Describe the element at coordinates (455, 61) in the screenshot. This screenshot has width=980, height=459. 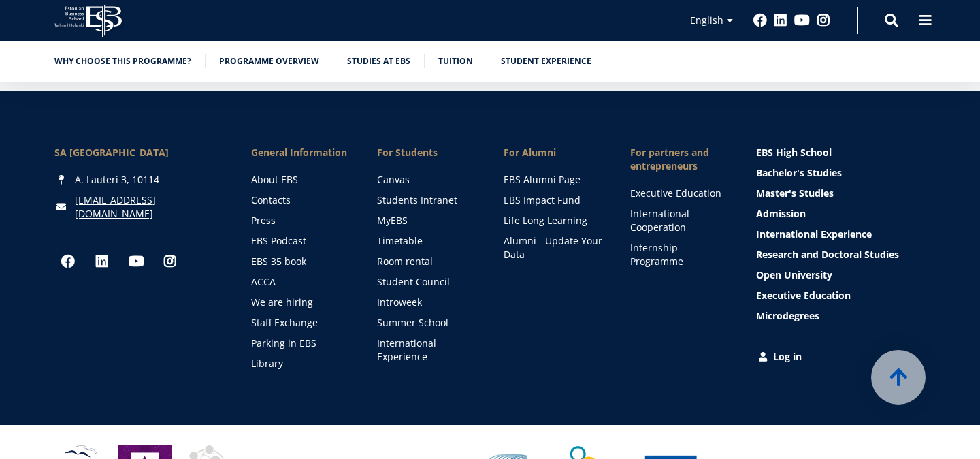
I see `a: Tuition` at that location.